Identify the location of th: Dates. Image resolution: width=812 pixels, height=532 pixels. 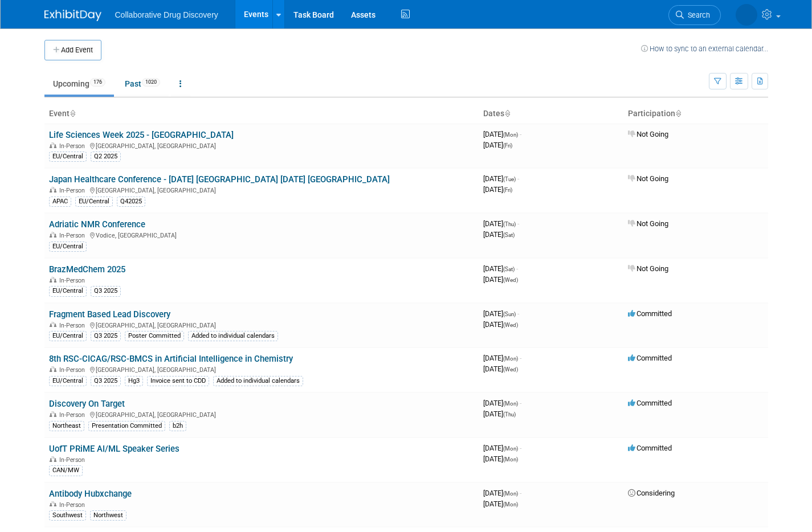
(551, 114).